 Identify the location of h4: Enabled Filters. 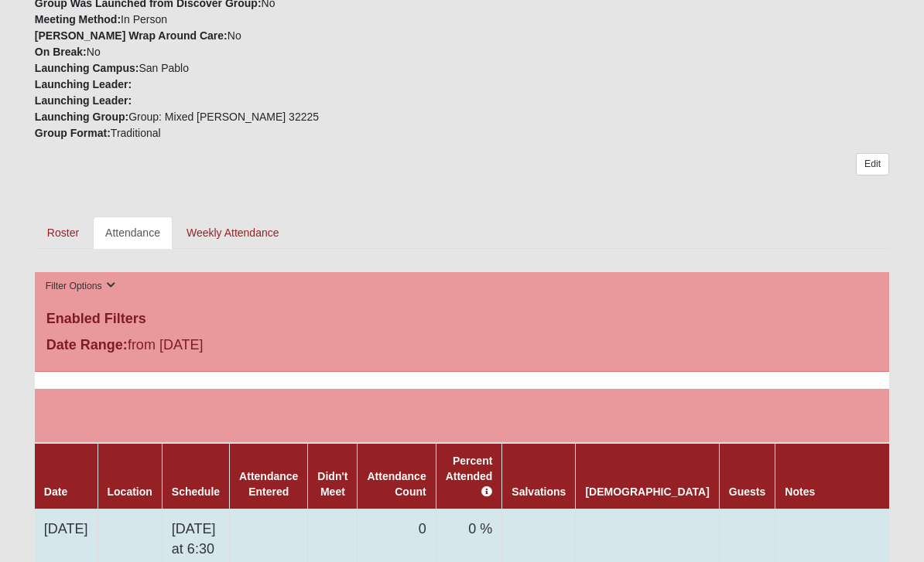
(462, 319).